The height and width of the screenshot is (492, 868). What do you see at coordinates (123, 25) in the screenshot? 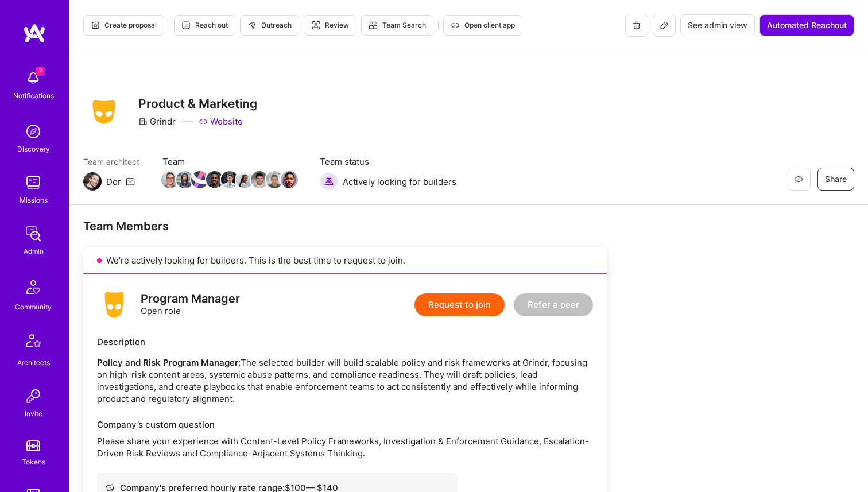
I see `button: Create proposal` at bounding box center [123, 25].